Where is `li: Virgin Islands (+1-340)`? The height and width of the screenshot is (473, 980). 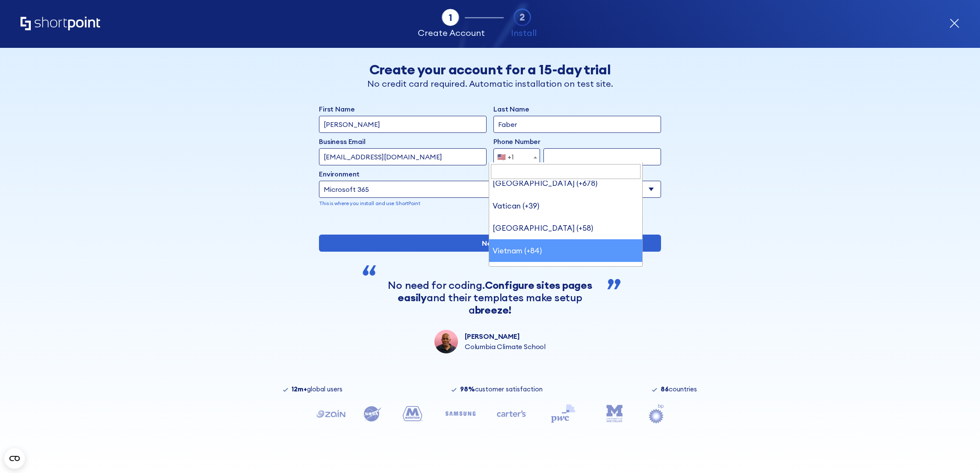 li: Virgin Islands (+1-340) is located at coordinates (566, 273).